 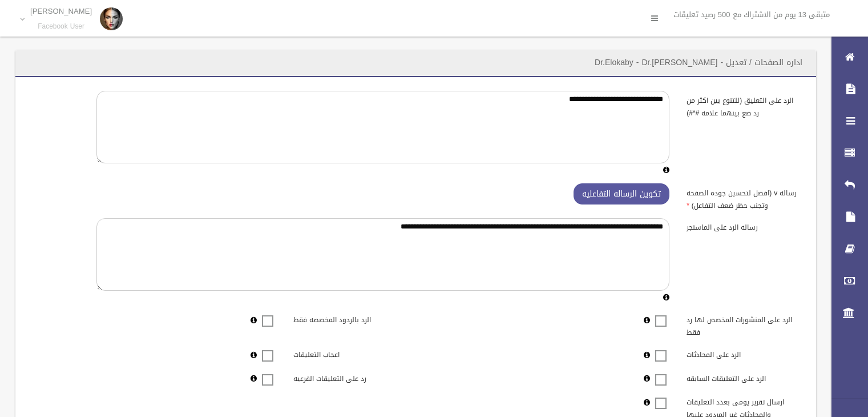 I want to click on label: رساله v (افضل لتحسين جوده الصفحه وتجنب حظر ضعف التفاعل), so click(x=743, y=197).